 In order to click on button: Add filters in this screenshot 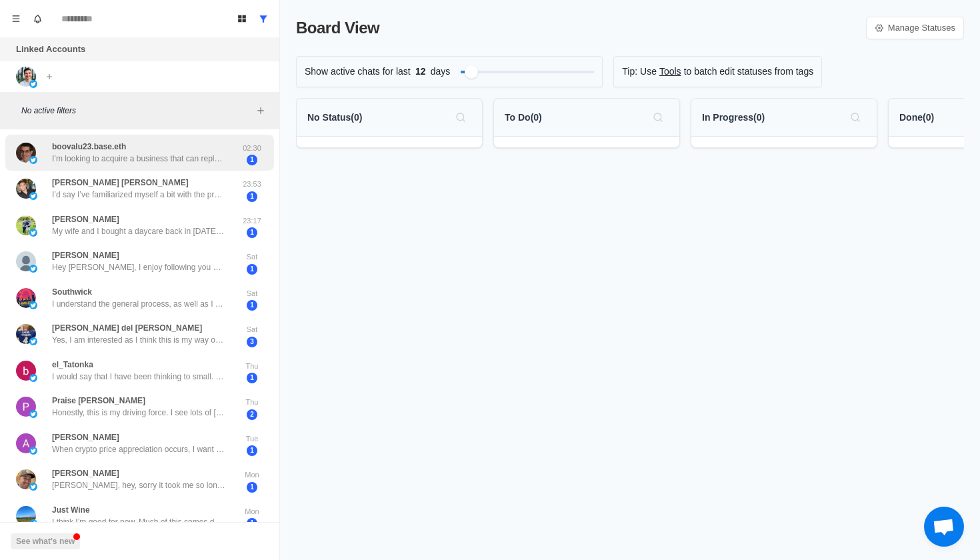, I will do `click(261, 111)`.